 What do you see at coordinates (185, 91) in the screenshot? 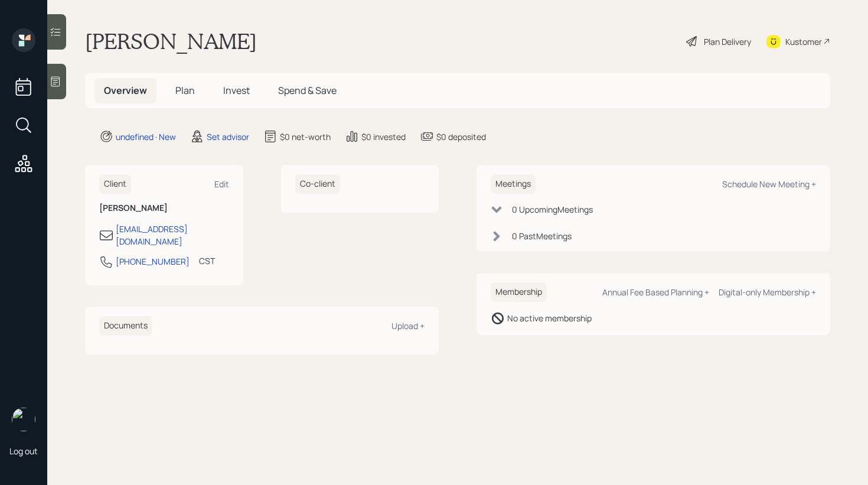
I see `span: Plan` at bounding box center [185, 91].